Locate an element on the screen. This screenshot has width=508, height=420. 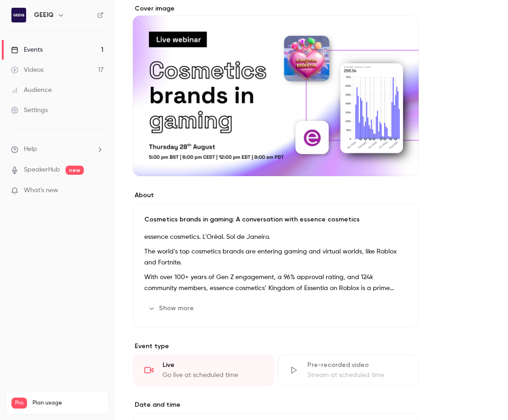
span: Help is located at coordinates (30, 149).